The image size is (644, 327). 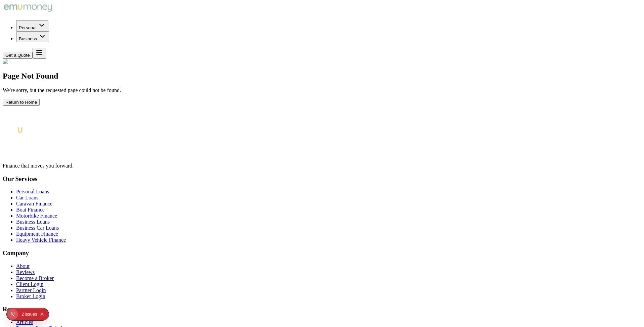 What do you see at coordinates (36, 215) in the screenshot?
I see `a: Motorbike Finance` at bounding box center [36, 215].